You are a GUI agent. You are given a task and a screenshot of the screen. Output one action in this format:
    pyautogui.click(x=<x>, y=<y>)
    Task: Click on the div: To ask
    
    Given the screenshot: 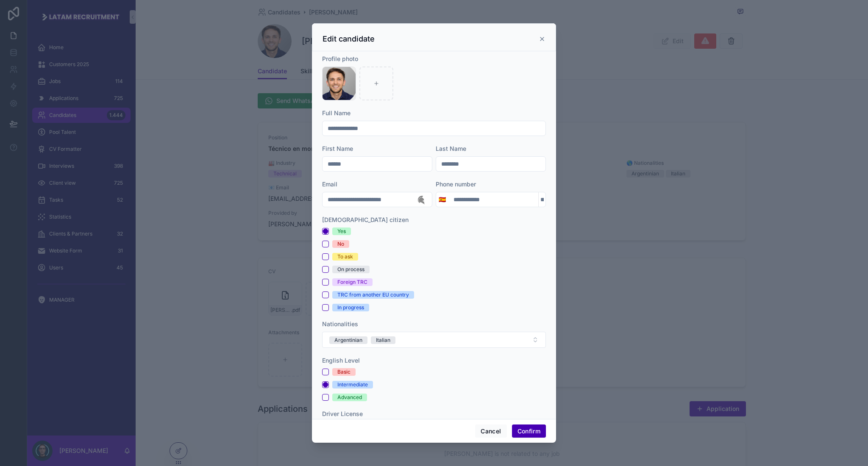 What is the action you would take?
    pyautogui.click(x=345, y=257)
    